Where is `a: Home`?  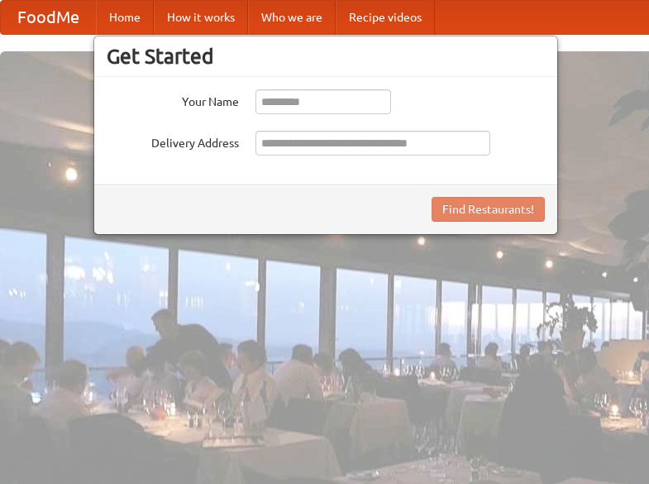
a: Home is located at coordinates (125, 17).